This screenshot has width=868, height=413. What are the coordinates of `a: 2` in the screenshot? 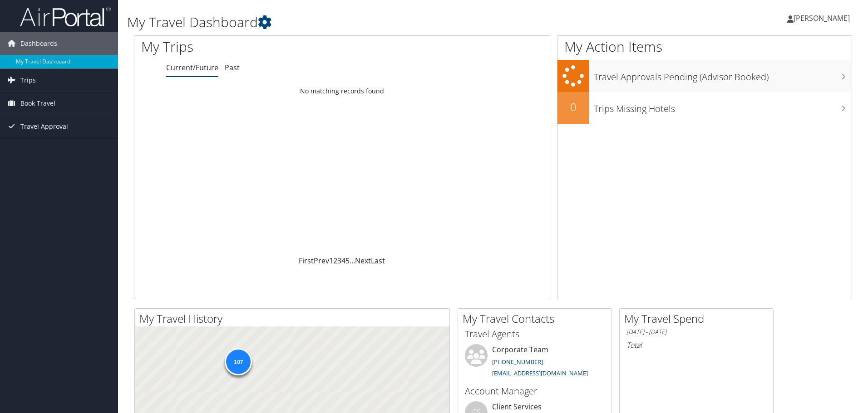 It's located at (335, 261).